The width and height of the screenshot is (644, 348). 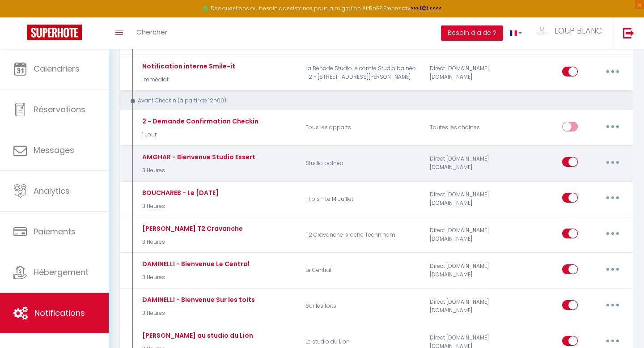 I want to click on div: Toutes les chaines, so click(x=465, y=128).